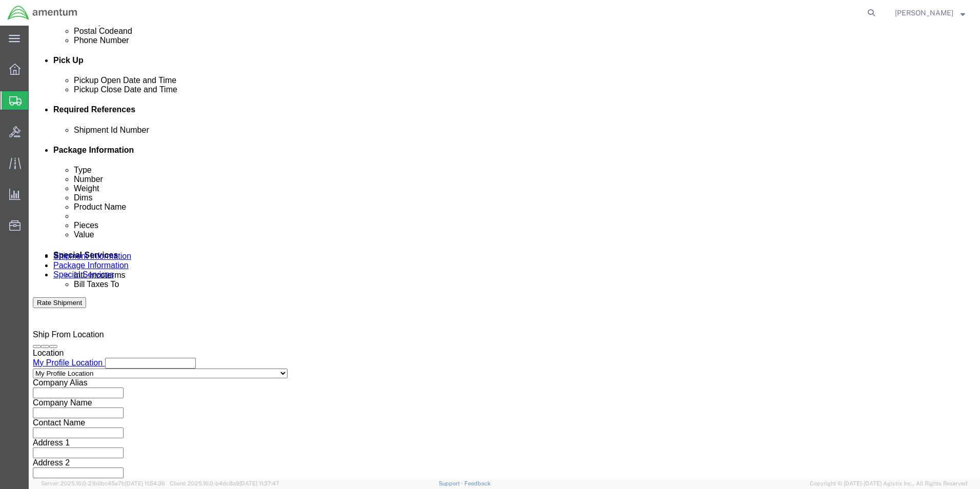 This screenshot has width=980, height=489. I want to click on a: Support, so click(451, 483).